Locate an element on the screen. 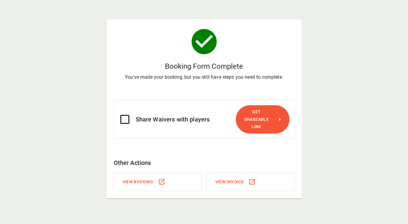 This screenshot has width=408, height=224. h6: Other Actions is located at coordinates (204, 163).